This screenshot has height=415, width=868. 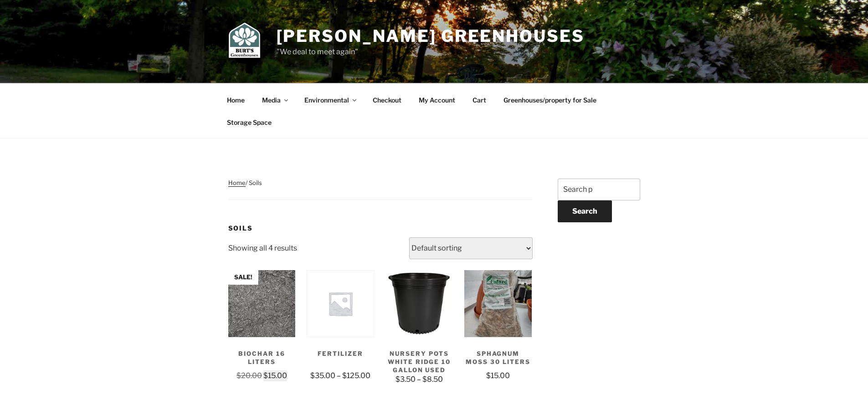 What do you see at coordinates (249, 122) in the screenshot?
I see `a: Storage Space` at bounding box center [249, 122].